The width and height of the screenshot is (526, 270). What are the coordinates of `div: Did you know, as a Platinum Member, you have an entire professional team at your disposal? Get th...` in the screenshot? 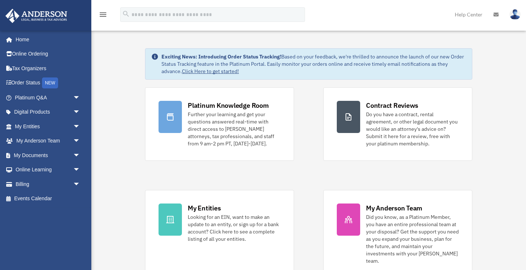 It's located at (412, 239).